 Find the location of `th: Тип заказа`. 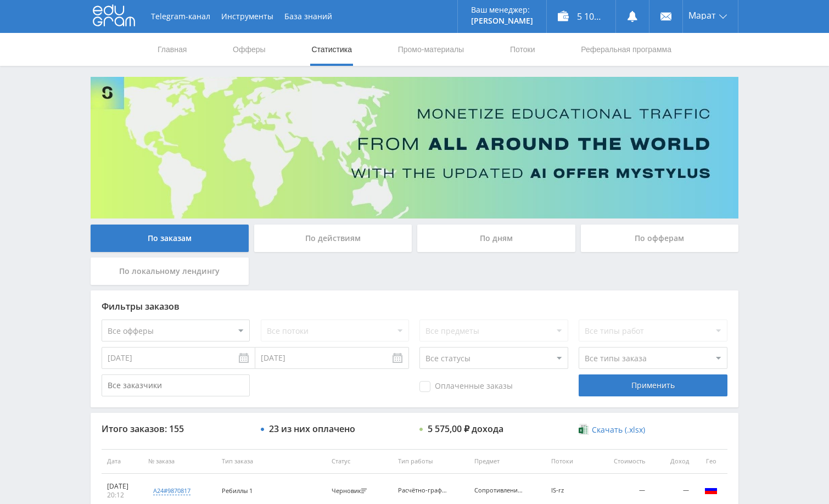

th: Тип заказа is located at coordinates (271, 461).